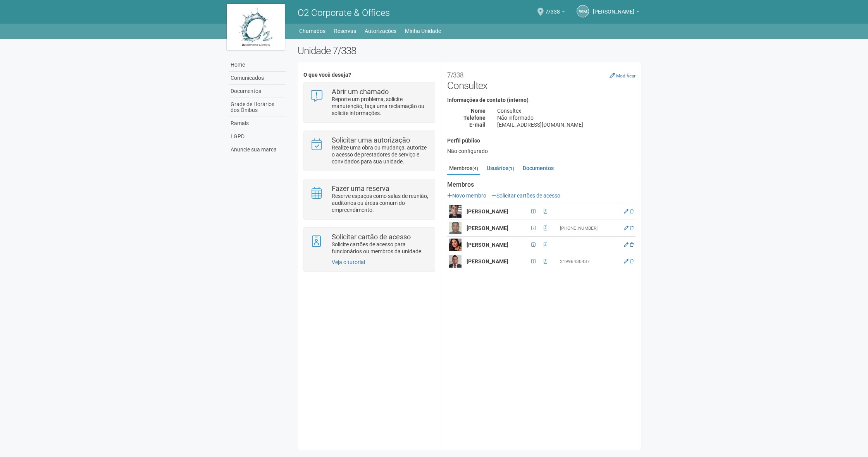 This screenshot has width=868, height=457. What do you see at coordinates (257, 78) in the screenshot?
I see `a: Comunicados` at bounding box center [257, 78].